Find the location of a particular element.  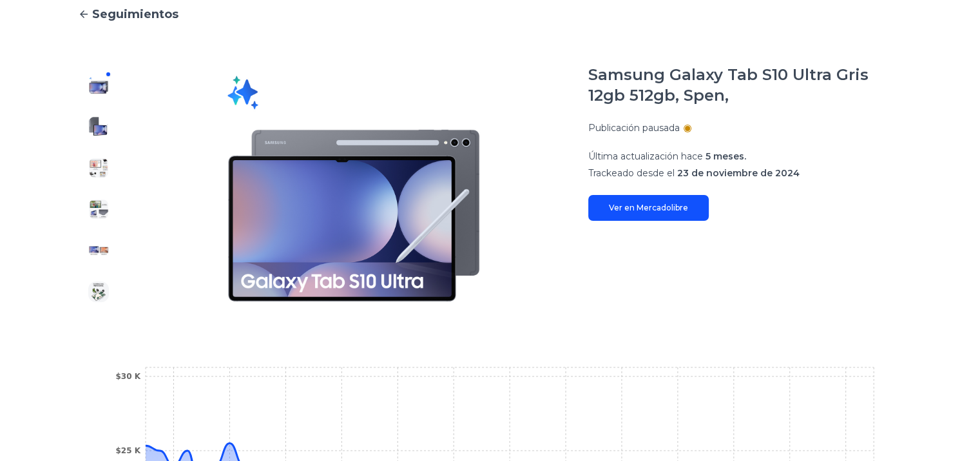

font: Ver en Mercadolibre is located at coordinates (648, 207).